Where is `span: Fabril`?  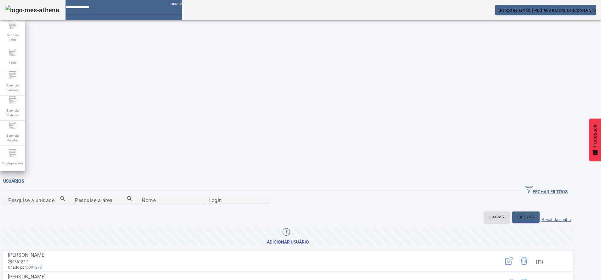 span: Fabril is located at coordinates (13, 63).